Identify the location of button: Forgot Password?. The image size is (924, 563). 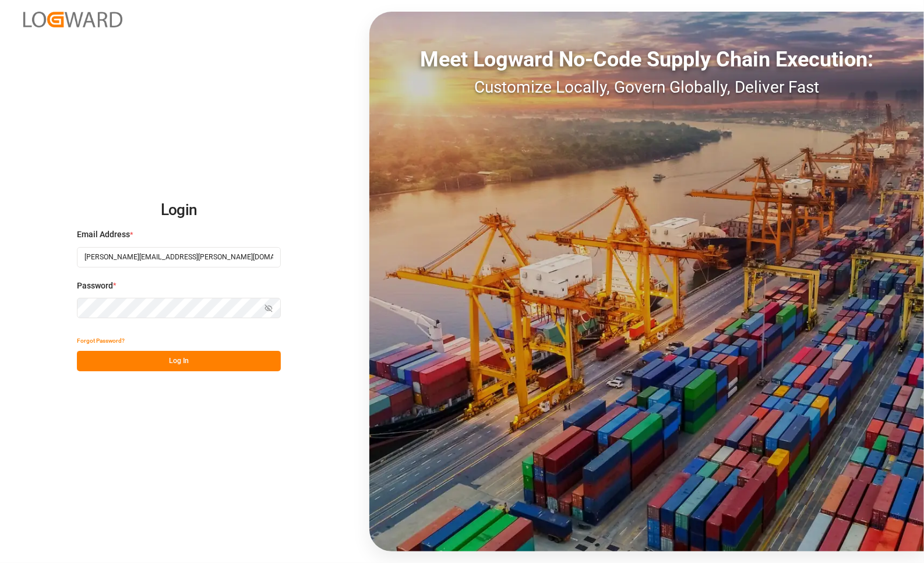
(101, 340).